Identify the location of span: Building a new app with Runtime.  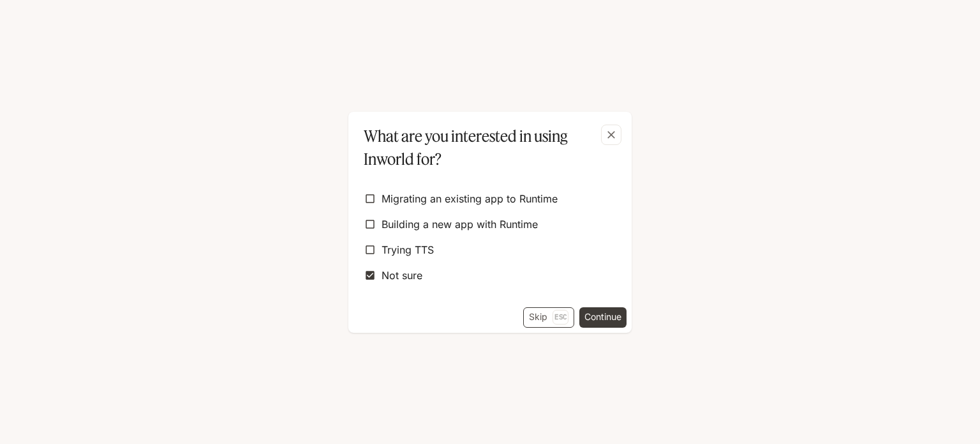
(459, 224).